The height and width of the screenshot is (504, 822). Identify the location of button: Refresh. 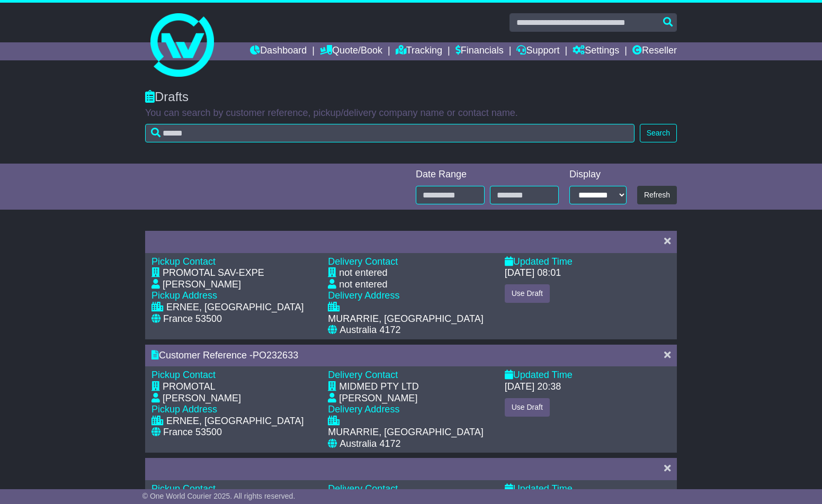
(656, 195).